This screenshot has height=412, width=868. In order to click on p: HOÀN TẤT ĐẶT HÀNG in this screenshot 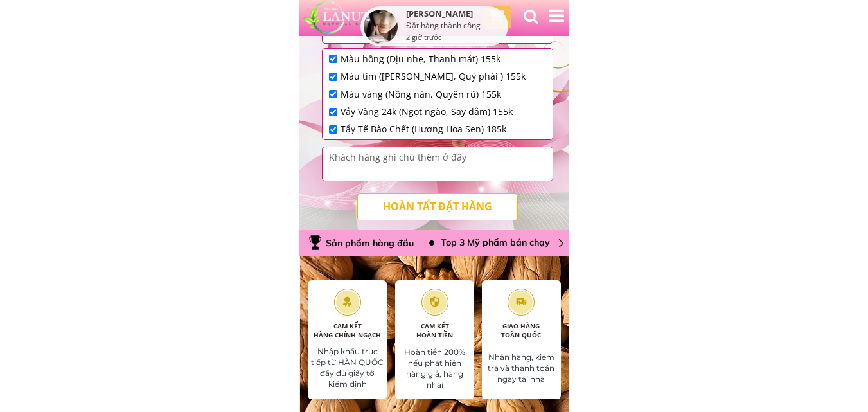, I will do `click(438, 207)`.